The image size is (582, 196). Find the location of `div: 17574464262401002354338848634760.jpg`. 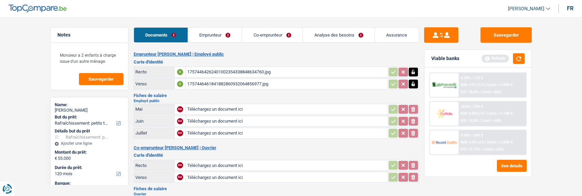

div: 17574464262401002354338848634760.jpg is located at coordinates (287, 72).